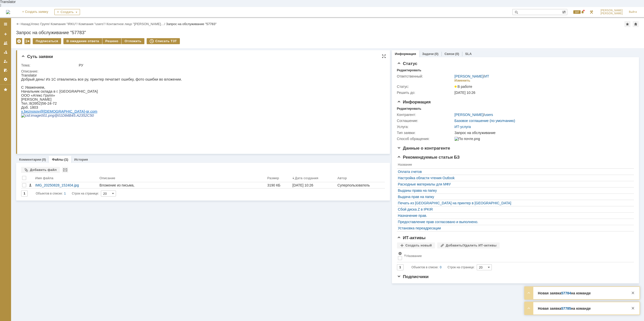 The width and height of the screenshot is (644, 321). What do you see at coordinates (64, 24) in the screenshot?
I see `a: Компания "IRKU"` at bounding box center [64, 24].